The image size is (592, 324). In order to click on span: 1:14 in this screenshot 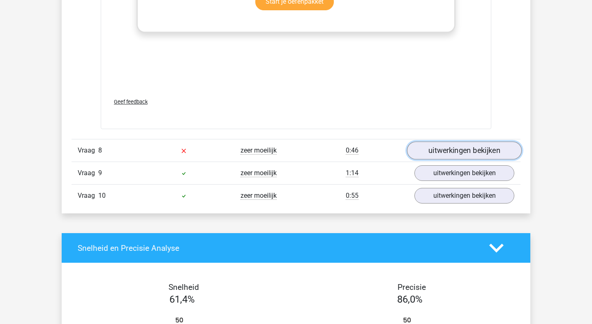, I will do `click(352, 173)`.